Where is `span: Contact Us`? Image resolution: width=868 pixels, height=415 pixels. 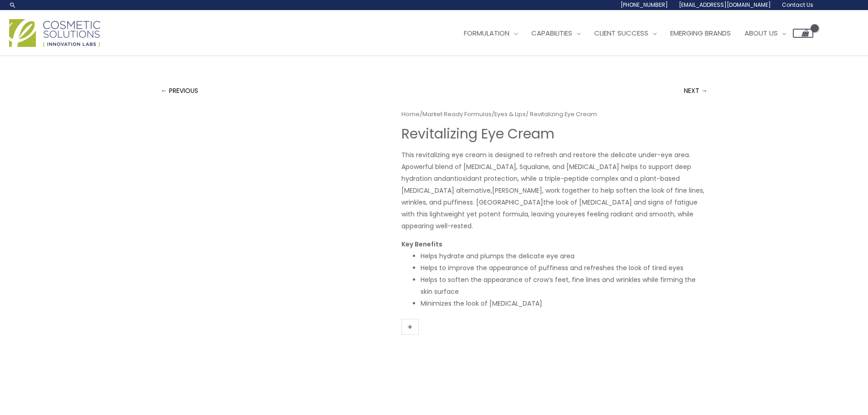 span: Contact Us is located at coordinates (797, 4).